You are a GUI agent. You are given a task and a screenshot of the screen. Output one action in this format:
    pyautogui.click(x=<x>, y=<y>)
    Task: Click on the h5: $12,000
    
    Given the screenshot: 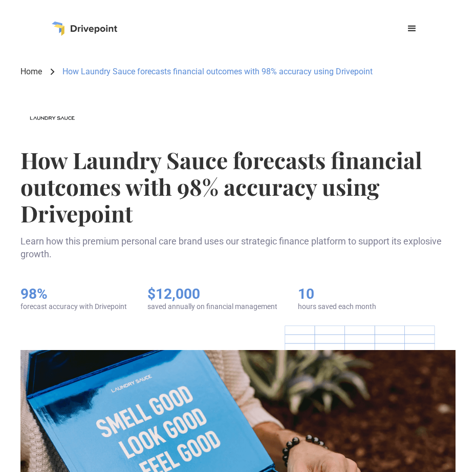 What is the action you would take?
    pyautogui.click(x=212, y=294)
    